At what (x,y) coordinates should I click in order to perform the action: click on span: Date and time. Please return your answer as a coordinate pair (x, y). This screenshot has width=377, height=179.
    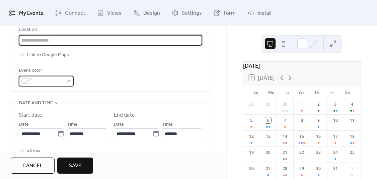
    Looking at the image, I should click on (36, 103).